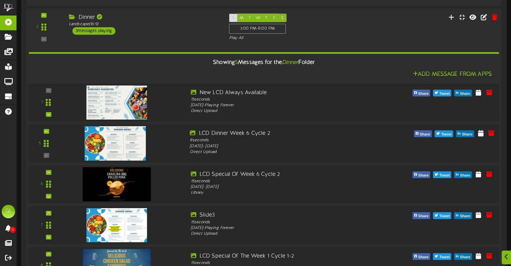 This screenshot has width=511, height=266. What do you see at coordinates (242, 18) in the screenshot?
I see `span: M` at bounding box center [242, 18].